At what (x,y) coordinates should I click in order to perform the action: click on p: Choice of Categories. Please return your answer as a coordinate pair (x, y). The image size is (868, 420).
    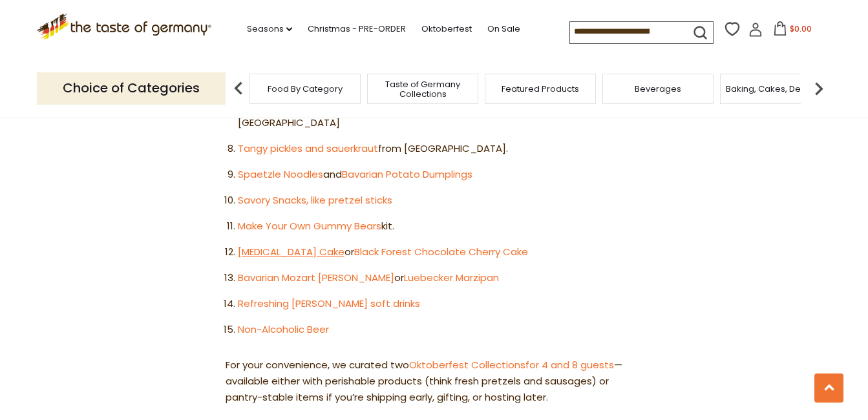
    Looking at the image, I should click on (131, 88).